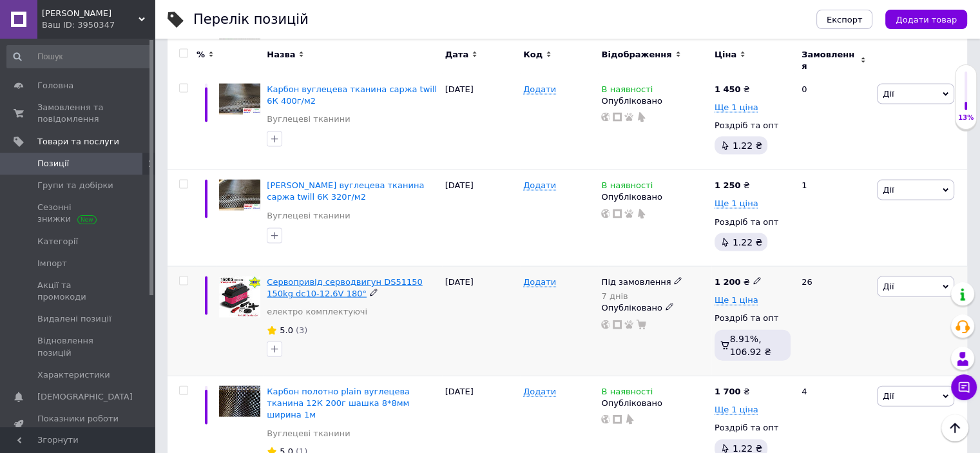 The height and width of the screenshot is (453, 980). What do you see at coordinates (90, 14) in the screenshot?
I see `span: ФОП Орищук Олександр Леонідович` at bounding box center [90, 14].